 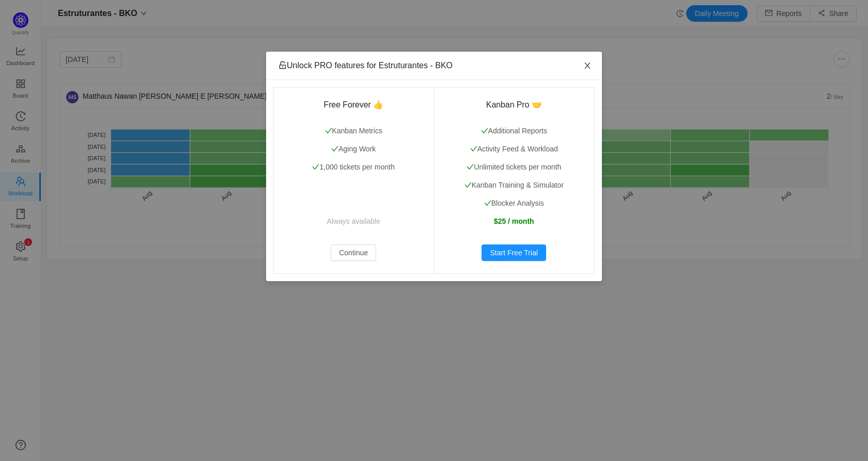 What do you see at coordinates (354, 130) in the screenshot?
I see `p: Kanban Metrics` at bounding box center [354, 130].